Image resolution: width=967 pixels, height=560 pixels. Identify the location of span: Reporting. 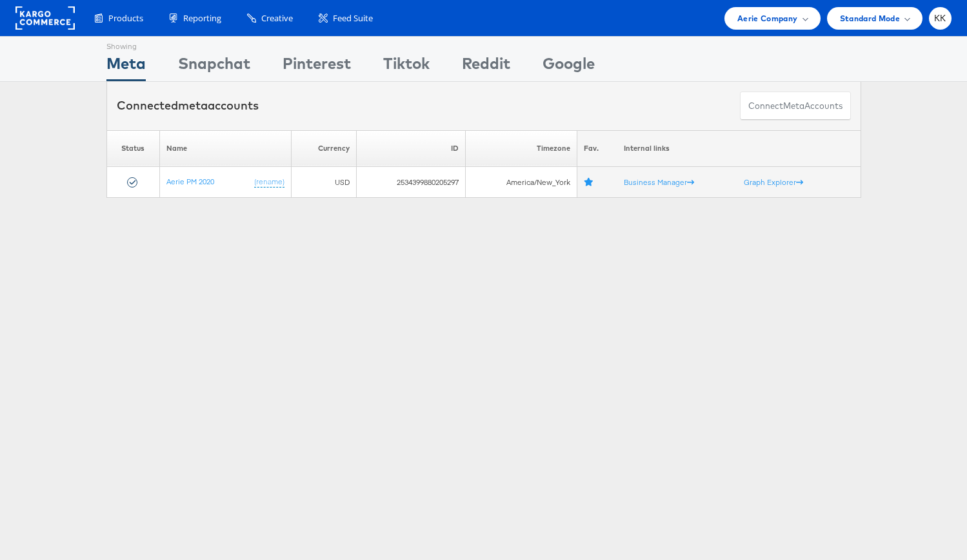
(201, 18).